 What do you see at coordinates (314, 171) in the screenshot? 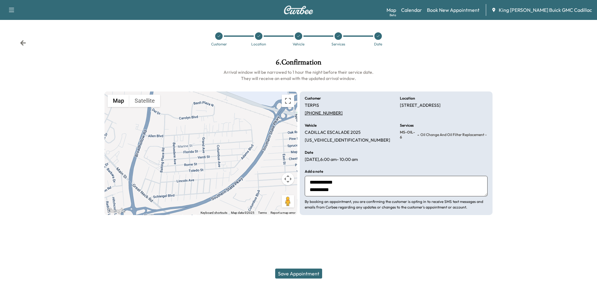
I see `h6: Add a note` at bounding box center [314, 171].